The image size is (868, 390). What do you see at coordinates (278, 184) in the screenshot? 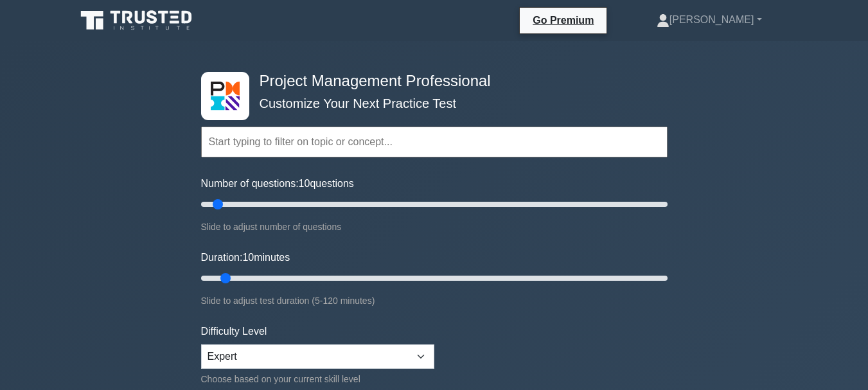
I see `label: Number of questions: questions` at bounding box center [278, 184].